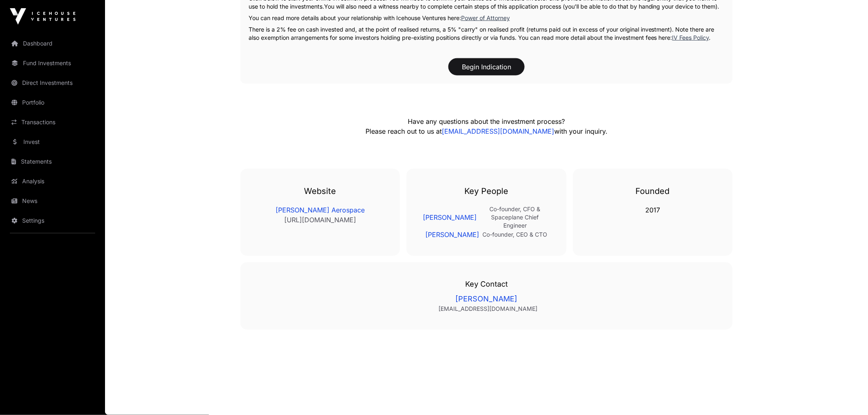 The width and height of the screenshot is (868, 415). What do you see at coordinates (53, 122) in the screenshot?
I see `a: Transactions` at bounding box center [53, 122].